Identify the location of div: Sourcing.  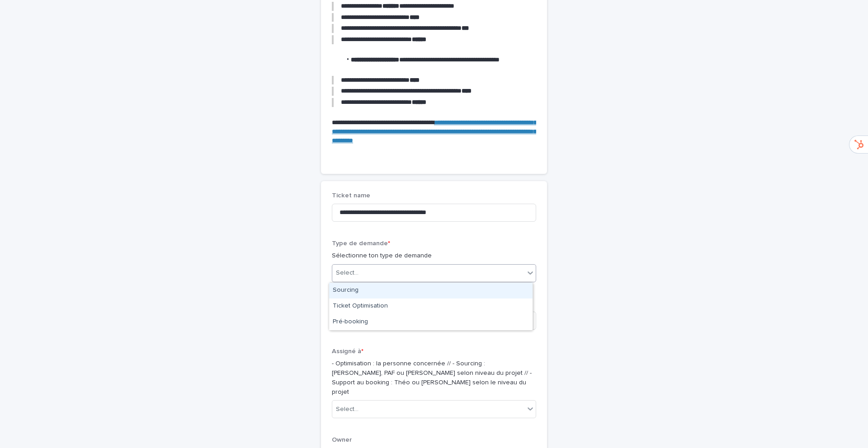
(430, 291).